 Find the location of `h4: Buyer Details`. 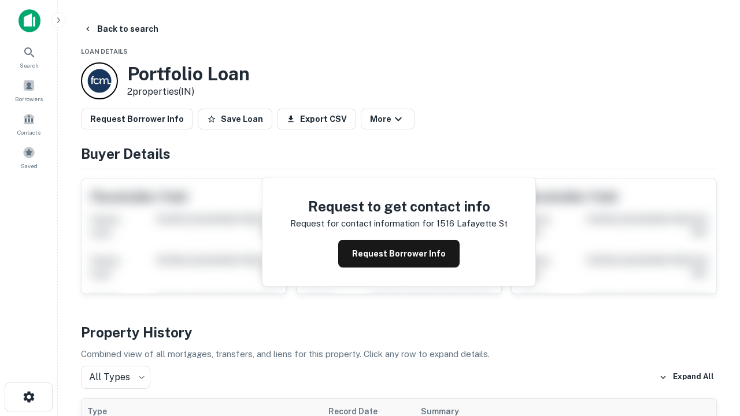

h4: Buyer Details is located at coordinates (399, 154).